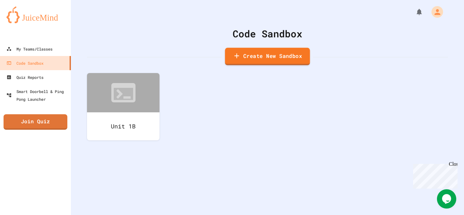 This screenshot has width=464, height=215. Describe the element at coordinates (29, 49) in the screenshot. I see `div: My Teams/Classes` at that location.